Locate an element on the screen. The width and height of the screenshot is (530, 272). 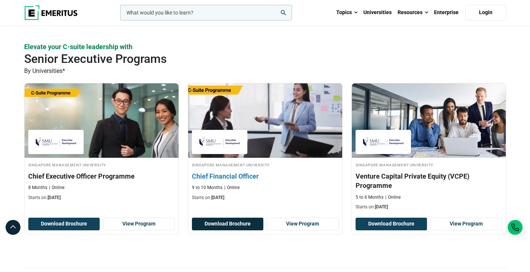
p: 9 to 10 Months is located at coordinates (207, 187).